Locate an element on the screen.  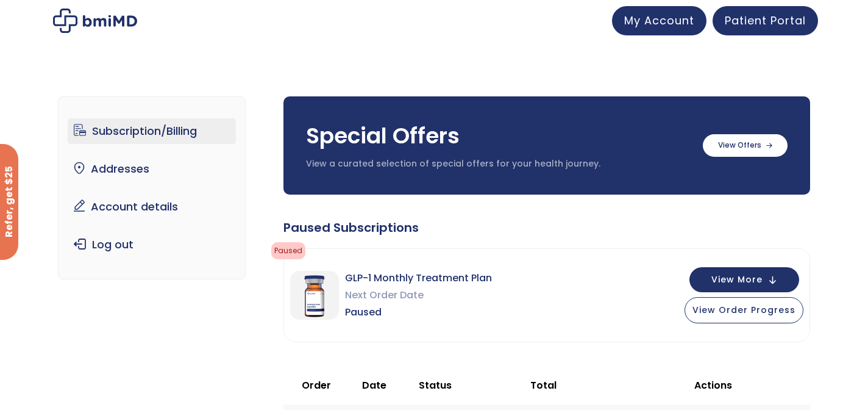
span: Patient Portal is located at coordinates (765, 20).